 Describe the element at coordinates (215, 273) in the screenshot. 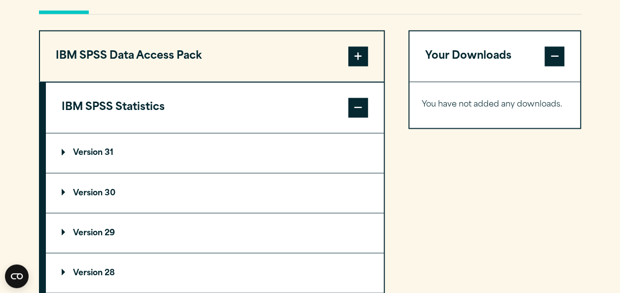

I see `summary: Version 28` at that location.